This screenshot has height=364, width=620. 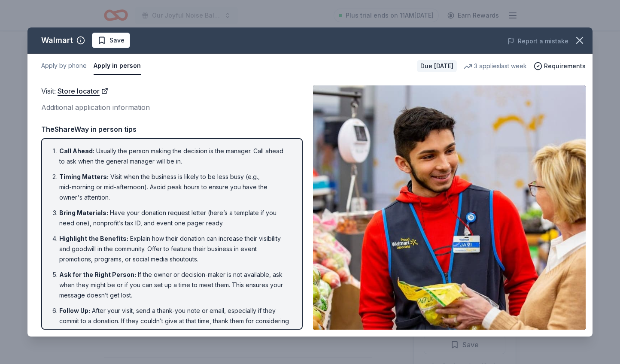 I want to click on button: Report a mistake, so click(x=538, y=41).